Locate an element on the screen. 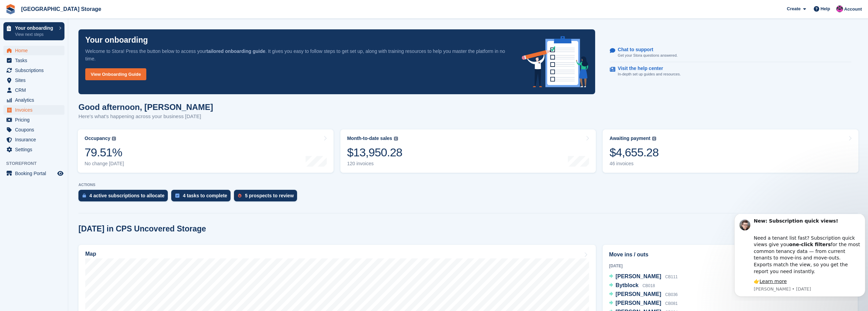  div: 4 tasks to complete is located at coordinates (205, 196).